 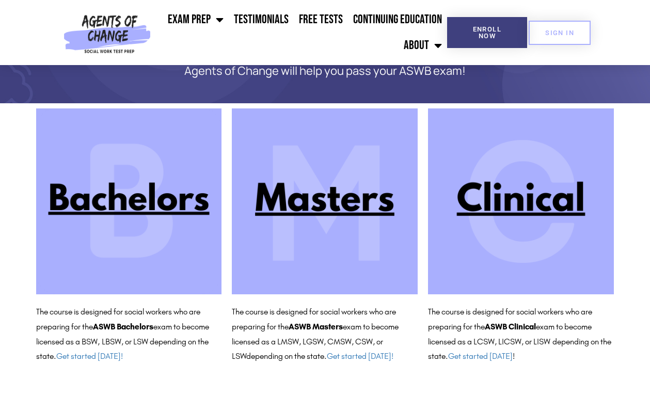 I want to click on span: Enroll Now, so click(x=487, y=33).